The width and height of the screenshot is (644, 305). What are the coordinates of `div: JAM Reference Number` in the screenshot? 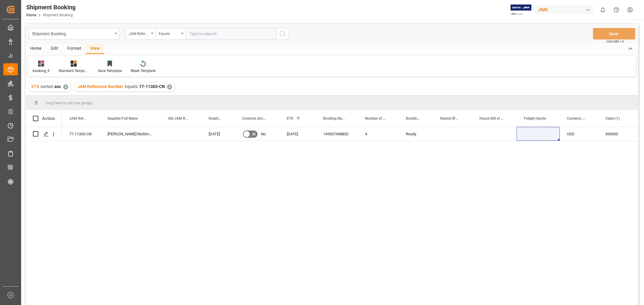 It's located at (139, 33).